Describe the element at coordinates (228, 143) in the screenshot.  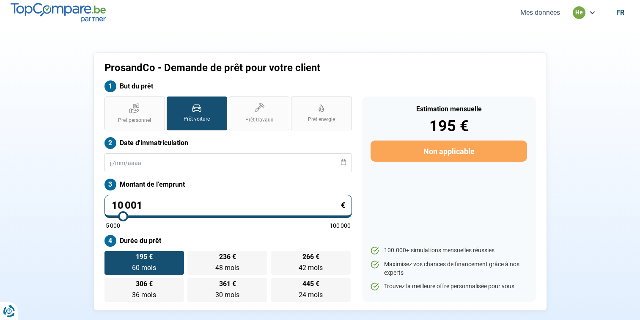
I see `label: Date d'immatriculation` at that location.